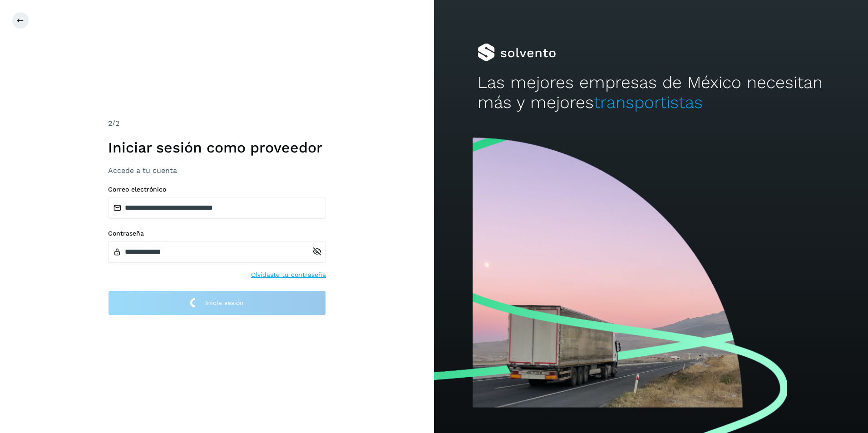  I want to click on h2: Las mejores empresas de México necesitan más y mejores, so click(651, 92).